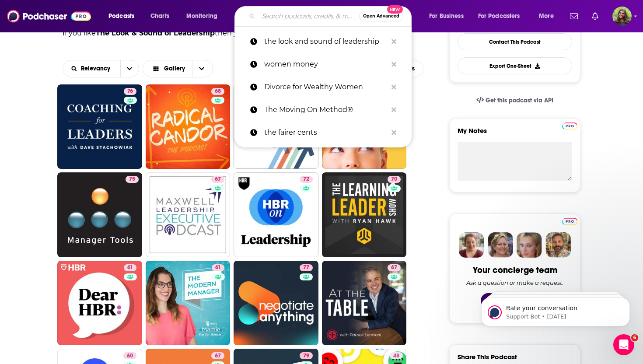 The height and width of the screenshot is (364, 643). Describe the element at coordinates (95, 30) in the screenshot. I see `p: Rate your conversation` at that location.